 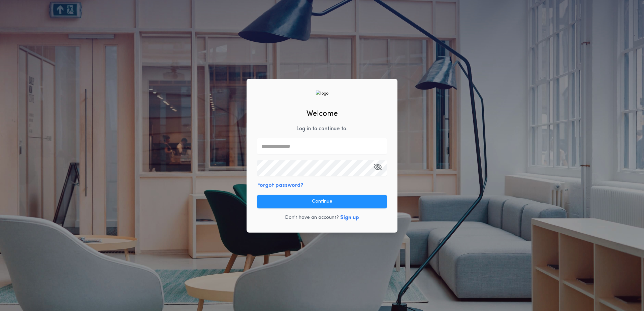 What do you see at coordinates (322, 94) in the screenshot?
I see `img: logo` at bounding box center [322, 94].